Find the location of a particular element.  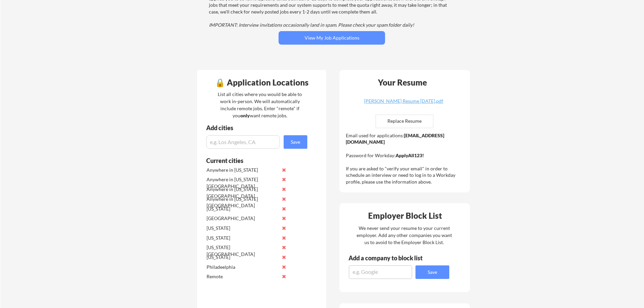

button: View My Job Applications is located at coordinates (332, 38).